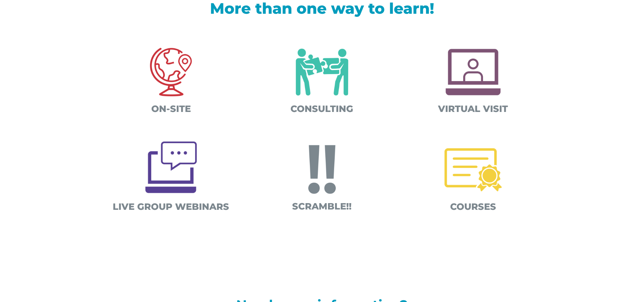  Describe the element at coordinates (171, 72) in the screenshot. I see `img: On-site` at that location.